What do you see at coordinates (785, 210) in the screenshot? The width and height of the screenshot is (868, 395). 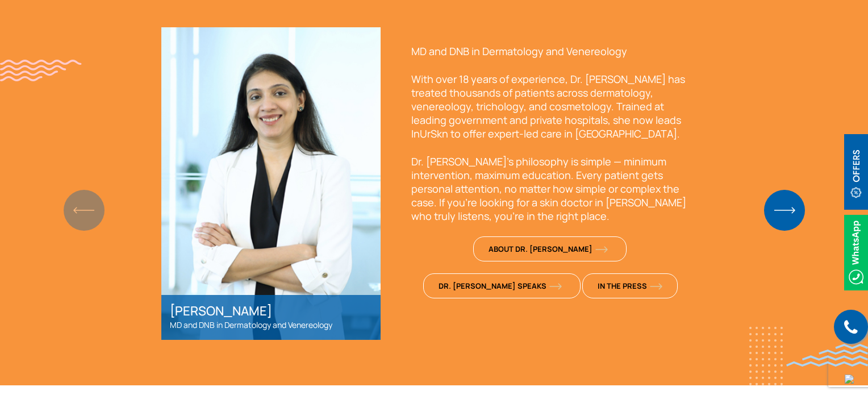 I see `img: BlueNextArrow` at bounding box center [785, 210].